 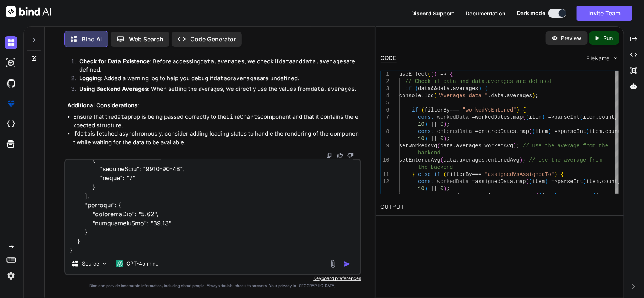 I want to click on img: chevron down, so click(x=615, y=58).